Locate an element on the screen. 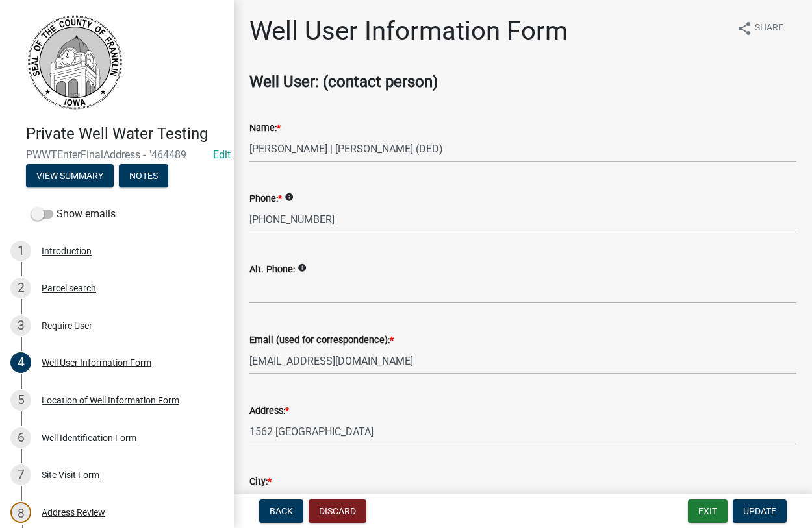  h4: Private Well Water Testing is located at coordinates (124, 134).